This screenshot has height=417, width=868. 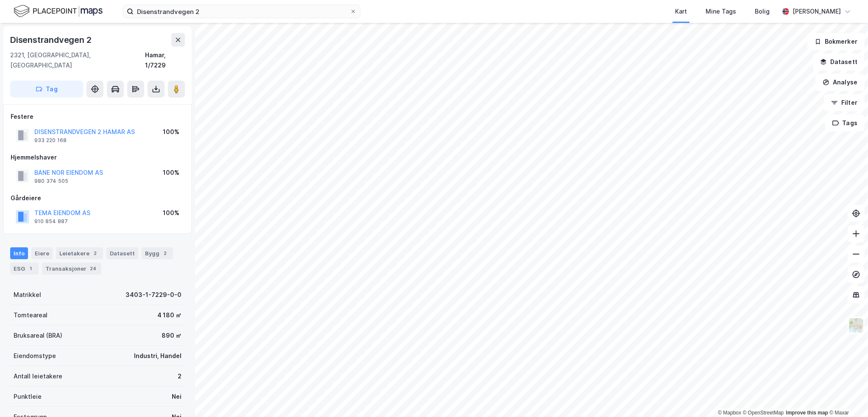 I want to click on div: Bygg, so click(x=157, y=254).